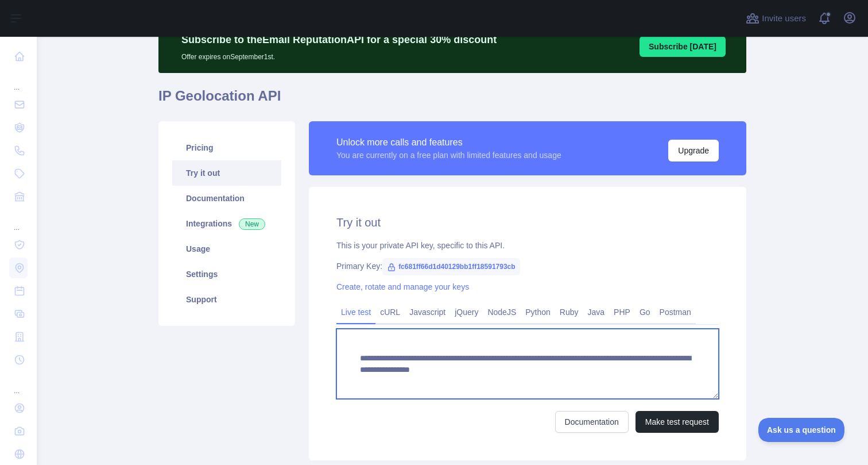  What do you see at coordinates (356, 312) in the screenshot?
I see `a: Live test` at bounding box center [356, 312].